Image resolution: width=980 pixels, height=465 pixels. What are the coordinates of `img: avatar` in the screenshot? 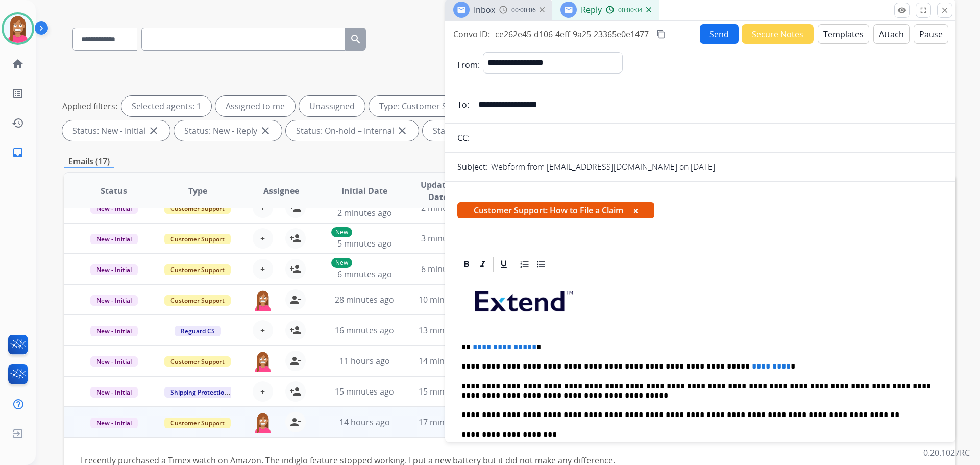 It's located at (18, 29).